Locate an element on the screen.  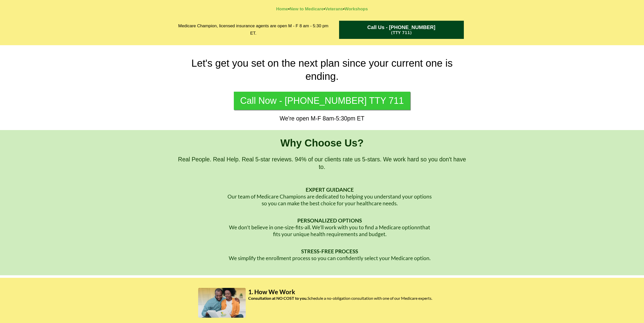
h2: Medicare Champion, licensed insurance agents are open M - F 8 am - 5:30 pm ET. is located at coordinates (253, 30).